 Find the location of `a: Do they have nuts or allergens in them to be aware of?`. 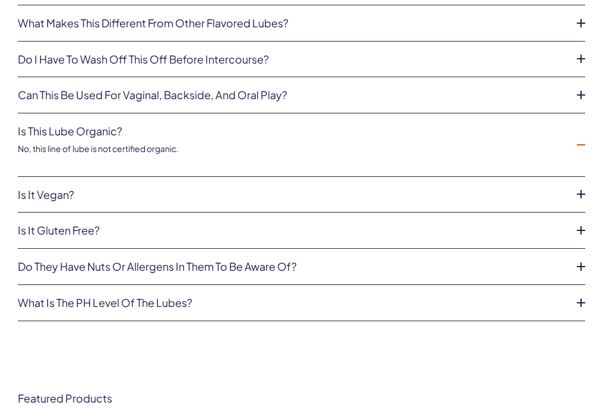

a: Do they have nuts or allergens in them to be aware of? is located at coordinates (292, 267).